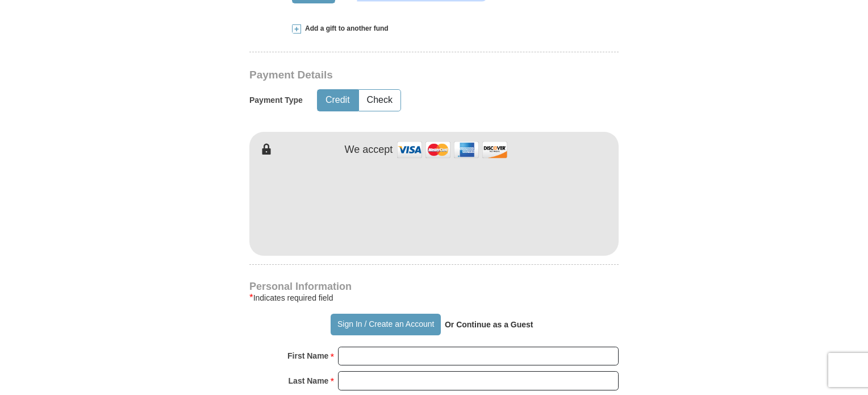 This screenshot has width=868, height=395. Describe the element at coordinates (345, 29) in the screenshot. I see `span: Add a gift to another fund` at that location.